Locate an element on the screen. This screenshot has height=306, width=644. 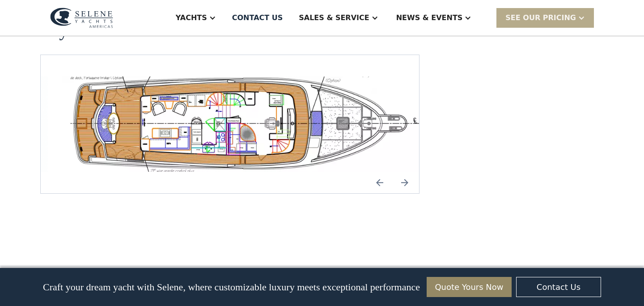
img: logo is located at coordinates (81, 18).